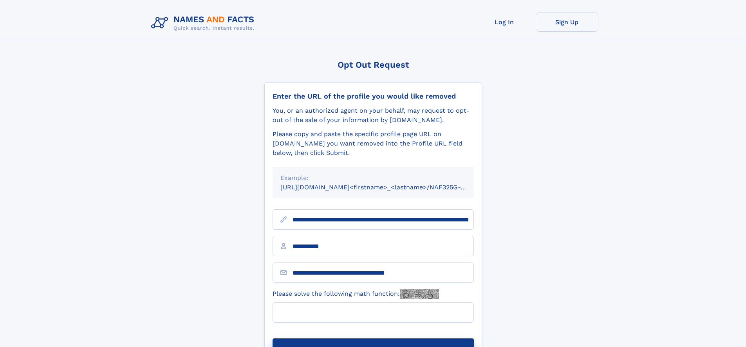 Image resolution: width=746 pixels, height=347 pixels. I want to click on div: You, or an authorized agent on your behalf, may request to opt-out of the sale of your informatio..., so click(373, 116).